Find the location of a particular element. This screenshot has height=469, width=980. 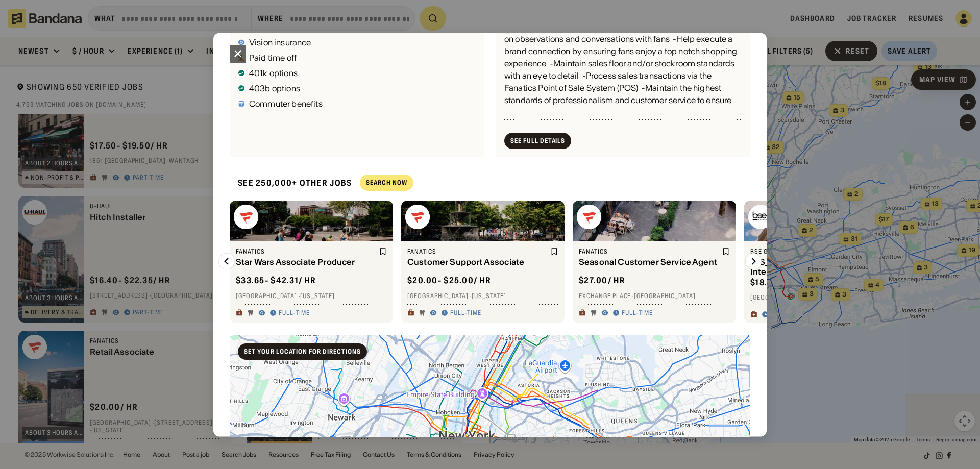

div: See 250,000+ other jobs is located at coordinates (290, 182).